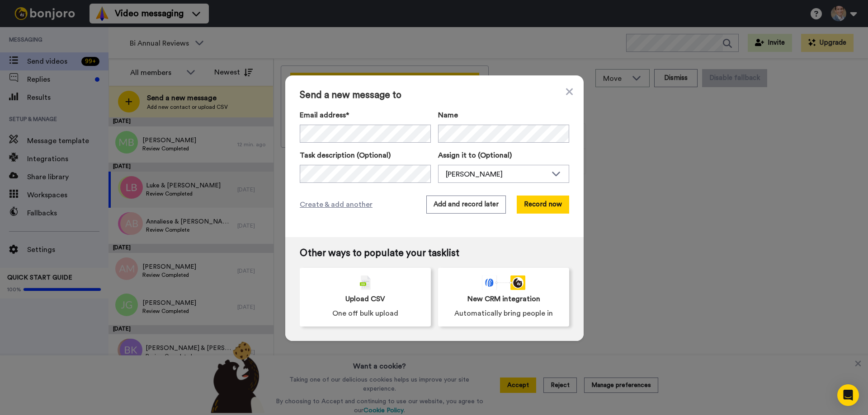 The width and height of the screenshot is (868, 415). I want to click on div: Open Intercom Messenger, so click(849, 396).